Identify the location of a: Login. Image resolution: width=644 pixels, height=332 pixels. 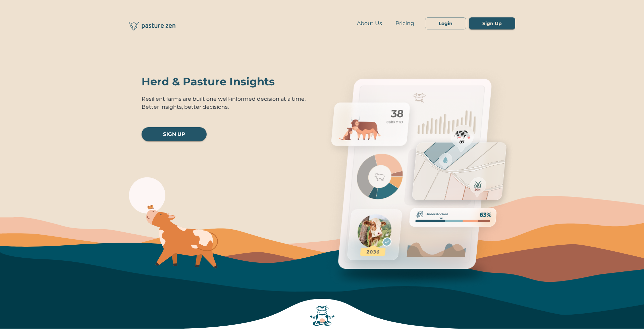
(446, 23).